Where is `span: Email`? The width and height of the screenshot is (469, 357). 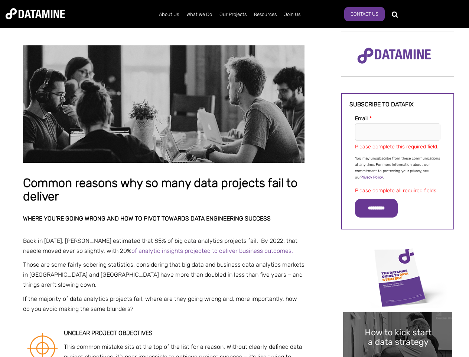 span: Email is located at coordinates (361, 118).